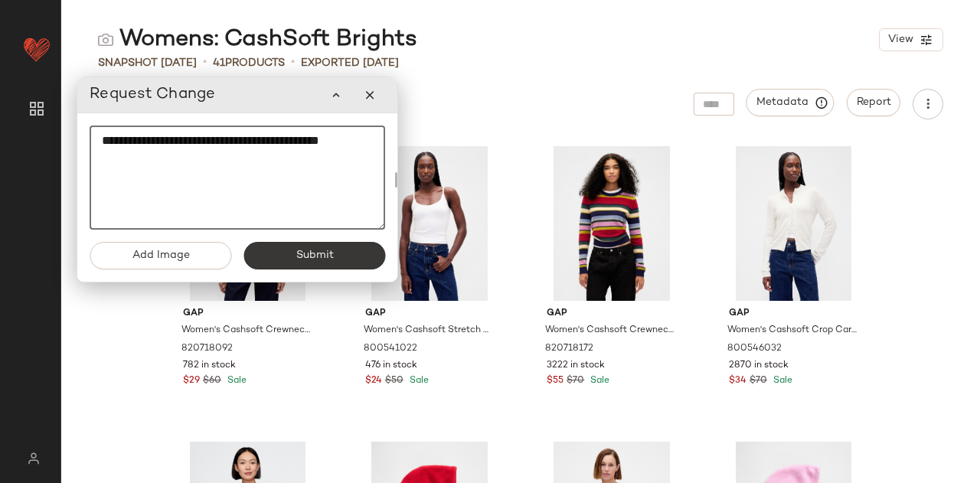 Image resolution: width=980 pixels, height=483 pixels. I want to click on span: 2870 in stock, so click(759, 366).